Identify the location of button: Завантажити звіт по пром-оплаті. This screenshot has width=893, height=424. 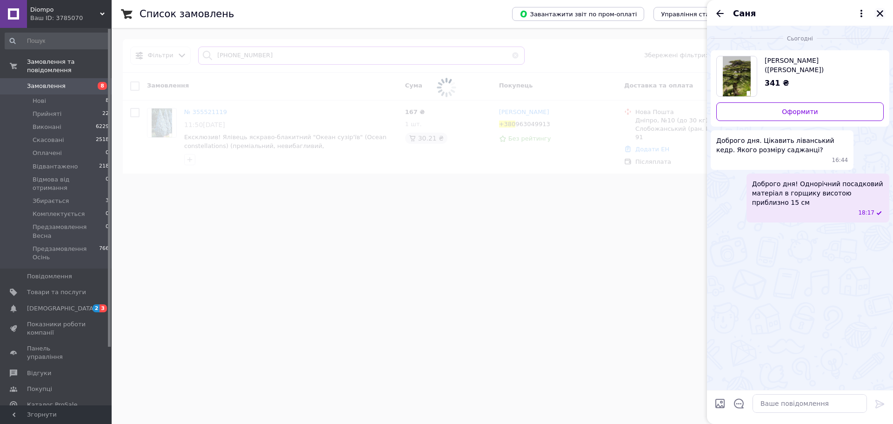
(578, 14).